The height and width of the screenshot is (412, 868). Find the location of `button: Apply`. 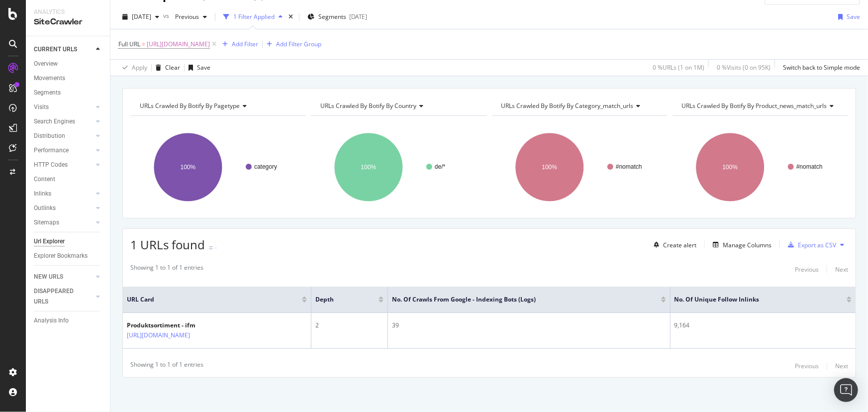

button: Apply is located at coordinates (133, 68).